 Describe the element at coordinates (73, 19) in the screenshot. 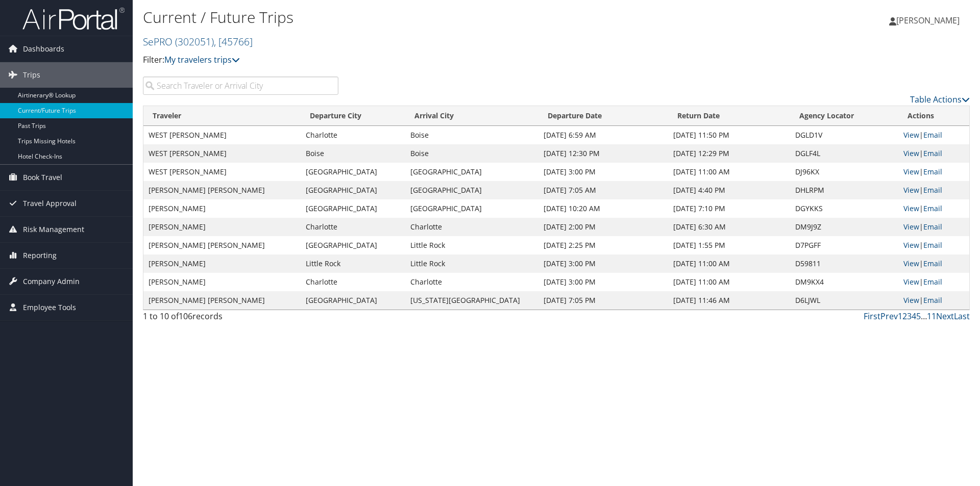

I see `img: airportal-logo.png` at that location.